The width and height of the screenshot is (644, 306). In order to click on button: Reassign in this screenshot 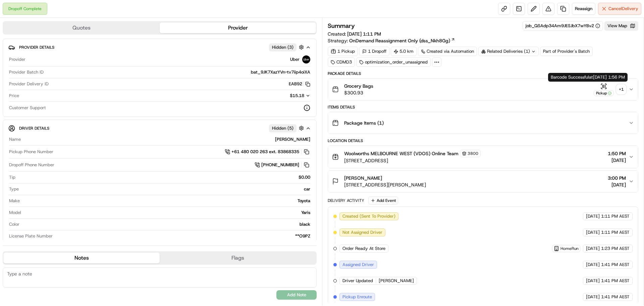, I will do `click(584, 9)`.